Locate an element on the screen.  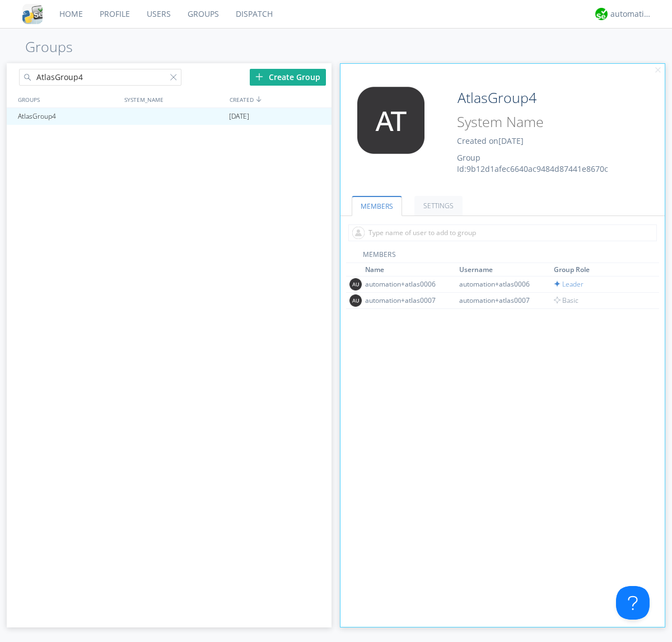
img: cancel.svg is located at coordinates (658, 71).